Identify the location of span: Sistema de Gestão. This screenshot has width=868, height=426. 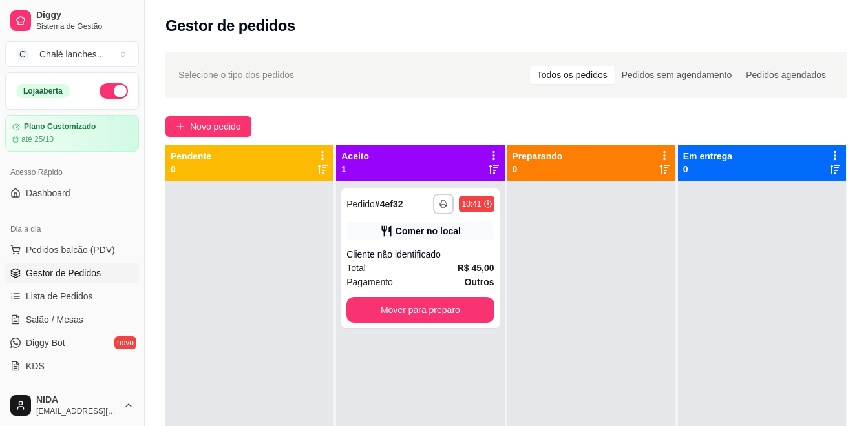
(85, 26).